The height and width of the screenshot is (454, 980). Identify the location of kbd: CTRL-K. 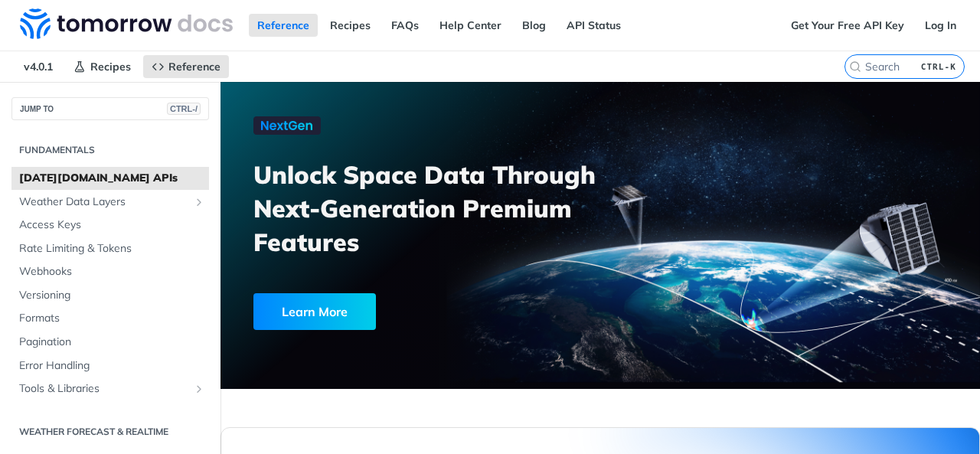
(939, 66).